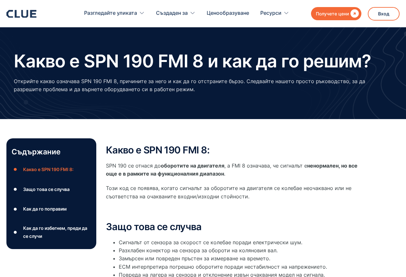  I want to click on font: , а FMI 8 означава, че сигналът е, so click(266, 166).